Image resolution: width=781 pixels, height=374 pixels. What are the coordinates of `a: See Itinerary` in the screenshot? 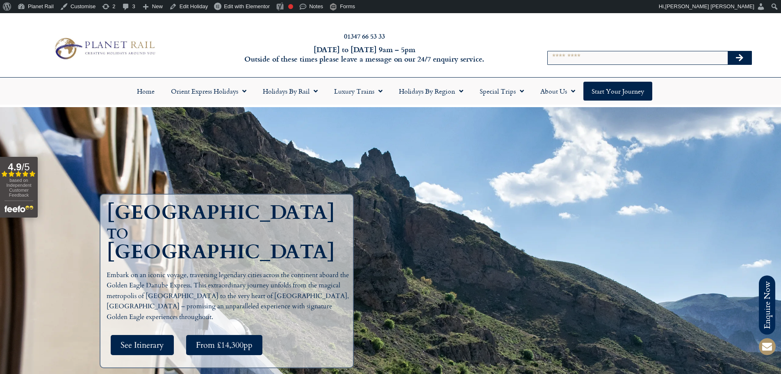 It's located at (142, 344).